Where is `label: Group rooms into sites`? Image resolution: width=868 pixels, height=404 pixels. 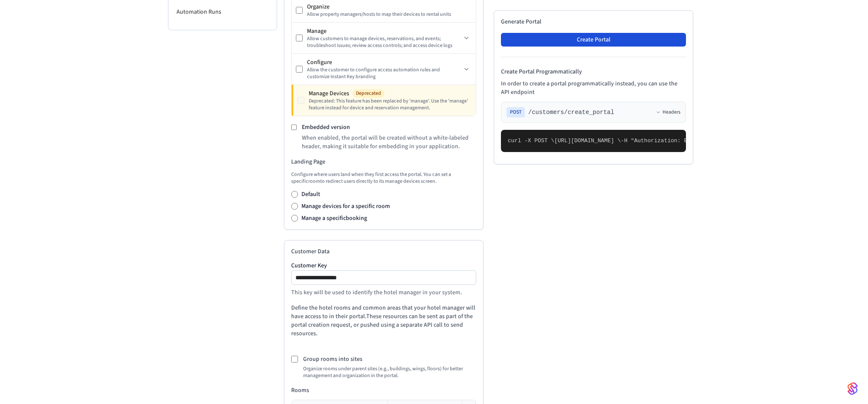 label: Group rooms into sites is located at coordinates (332, 359).